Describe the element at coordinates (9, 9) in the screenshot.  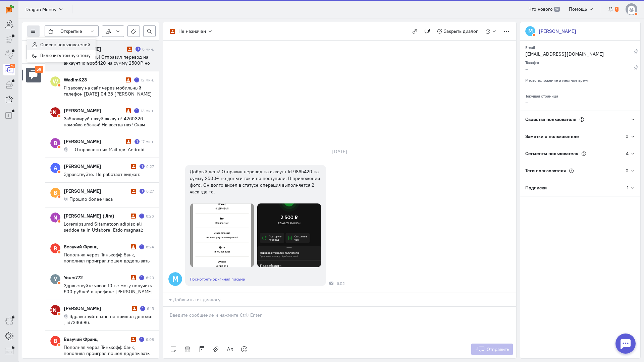
I see `img: carrot-quest.svg` at that location.